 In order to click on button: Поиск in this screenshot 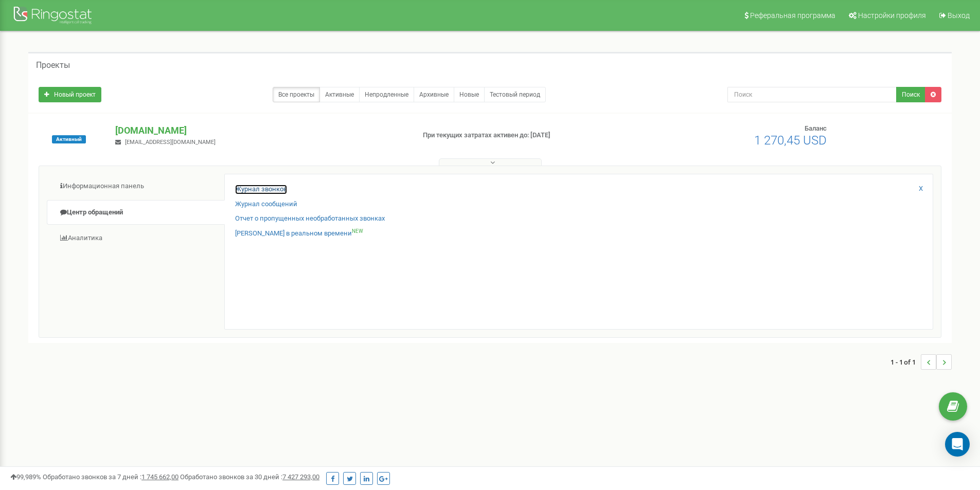, I will do `click(911, 95)`.